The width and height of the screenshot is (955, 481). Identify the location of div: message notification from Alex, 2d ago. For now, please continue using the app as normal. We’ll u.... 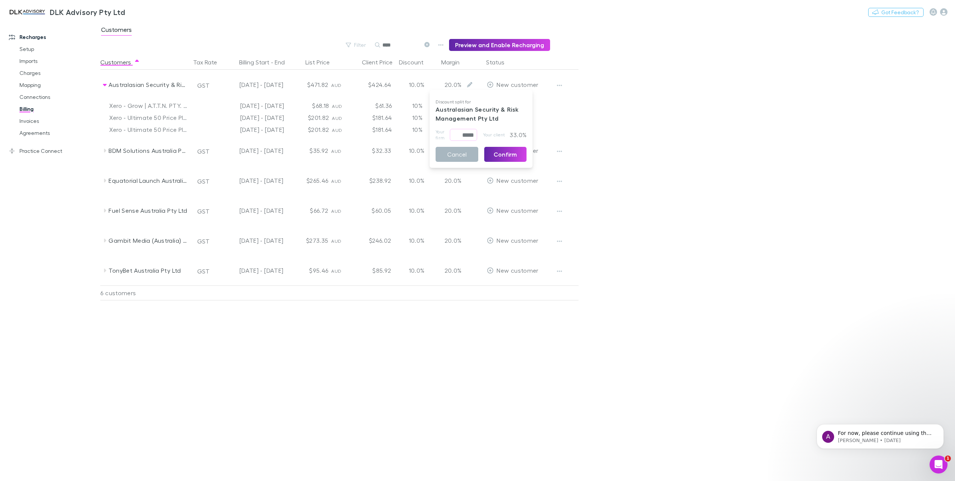
(75, 28).